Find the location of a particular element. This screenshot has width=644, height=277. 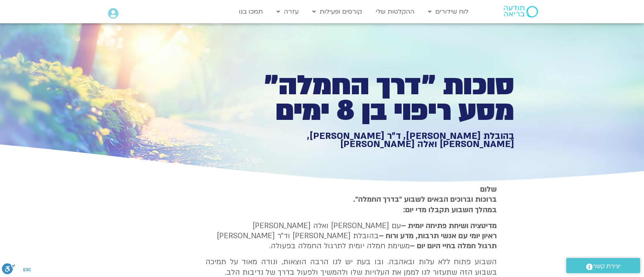

b: תרגול חמלה בחיי היום יום – is located at coordinates (453, 246).